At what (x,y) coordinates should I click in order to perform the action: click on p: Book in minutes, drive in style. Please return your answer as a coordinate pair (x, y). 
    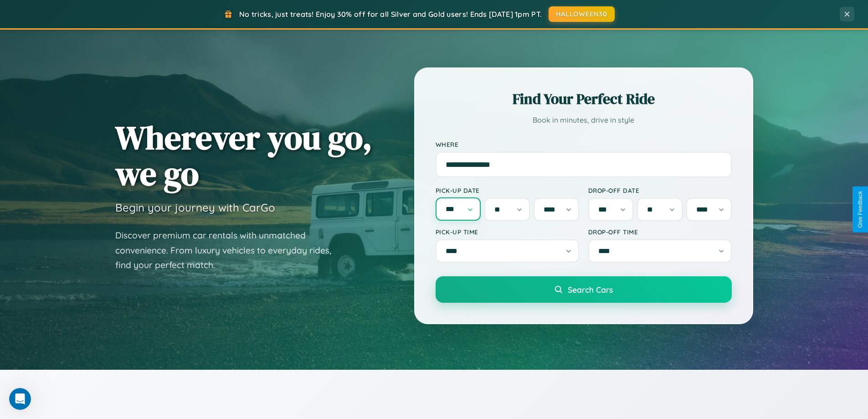
    Looking at the image, I should click on (584, 120).